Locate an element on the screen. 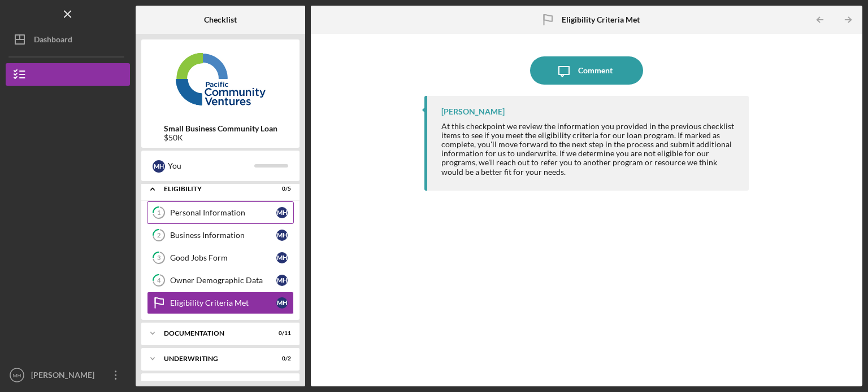 This screenshot has height=392, width=868. b: Checklist is located at coordinates (220, 20).